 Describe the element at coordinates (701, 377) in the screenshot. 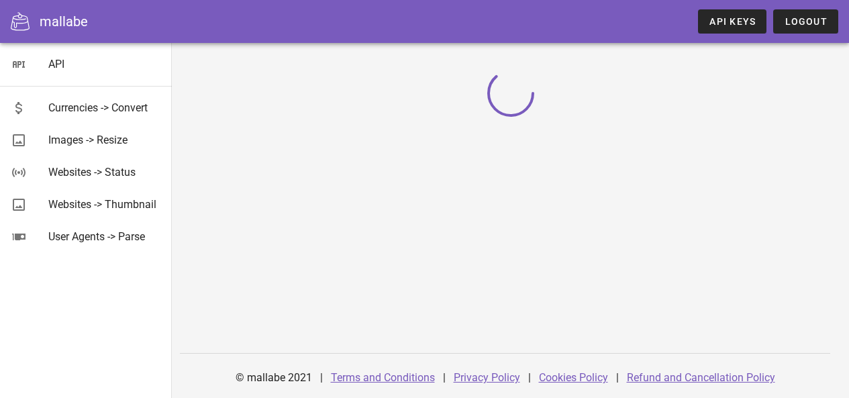

I see `a: Refund and Cancellation Policy` at that location.